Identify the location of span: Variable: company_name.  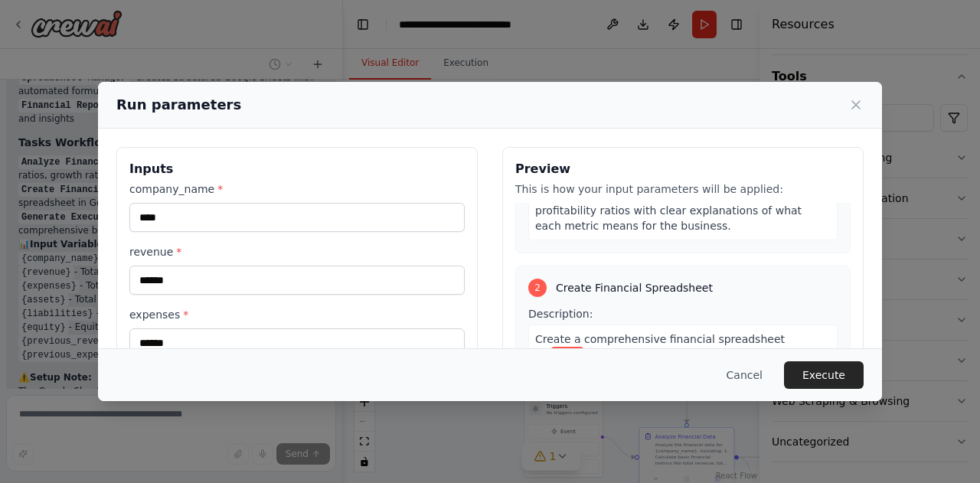
(568, 355).